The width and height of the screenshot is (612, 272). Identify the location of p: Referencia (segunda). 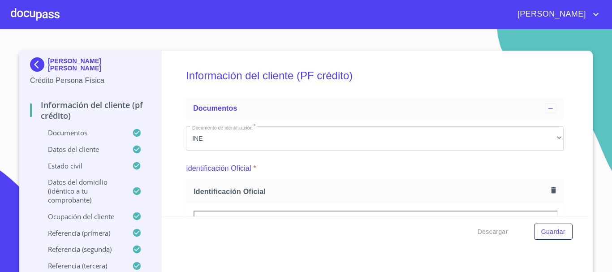
(81, 249).